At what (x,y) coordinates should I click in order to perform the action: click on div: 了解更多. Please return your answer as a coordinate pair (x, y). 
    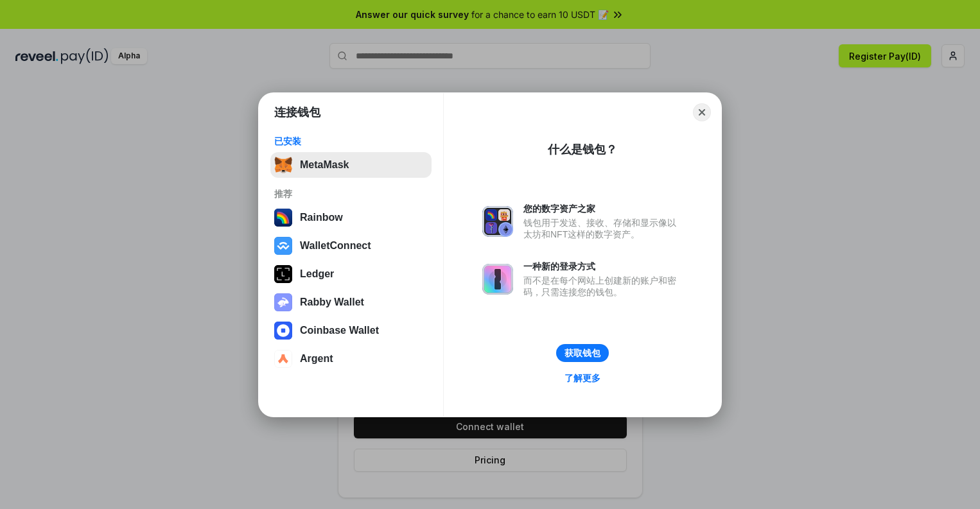
    Looking at the image, I should click on (583, 378).